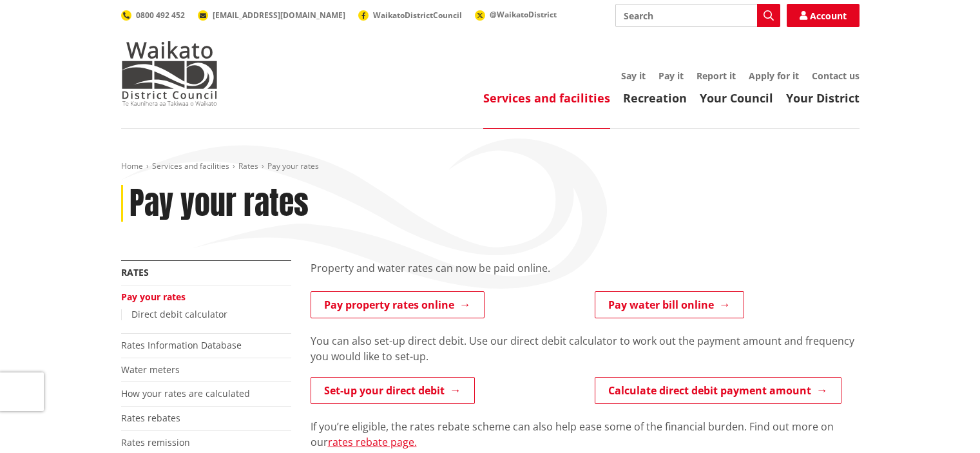 The height and width of the screenshot is (453, 980). I want to click on h1: Pay your rates, so click(219, 204).